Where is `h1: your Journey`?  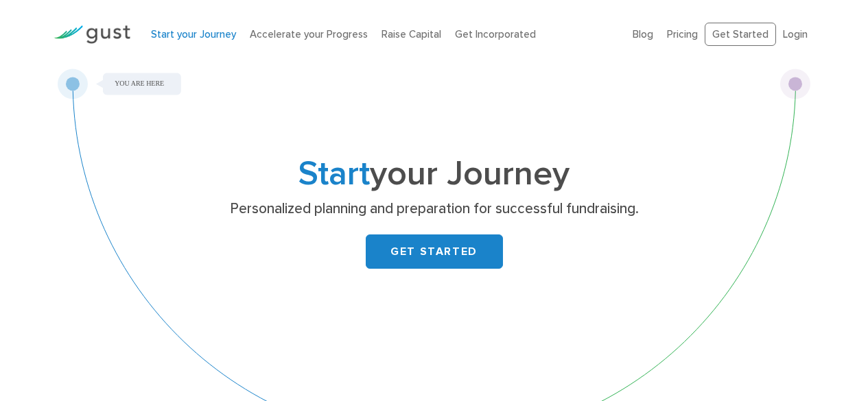
h1: your Journey is located at coordinates (434, 174).